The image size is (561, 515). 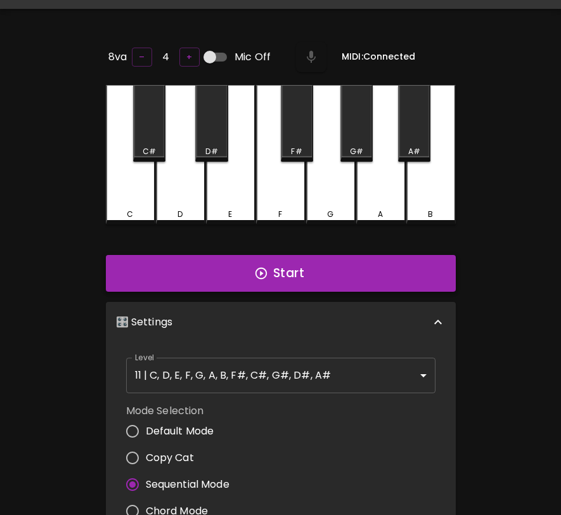 I want to click on div: D#, so click(x=211, y=152).